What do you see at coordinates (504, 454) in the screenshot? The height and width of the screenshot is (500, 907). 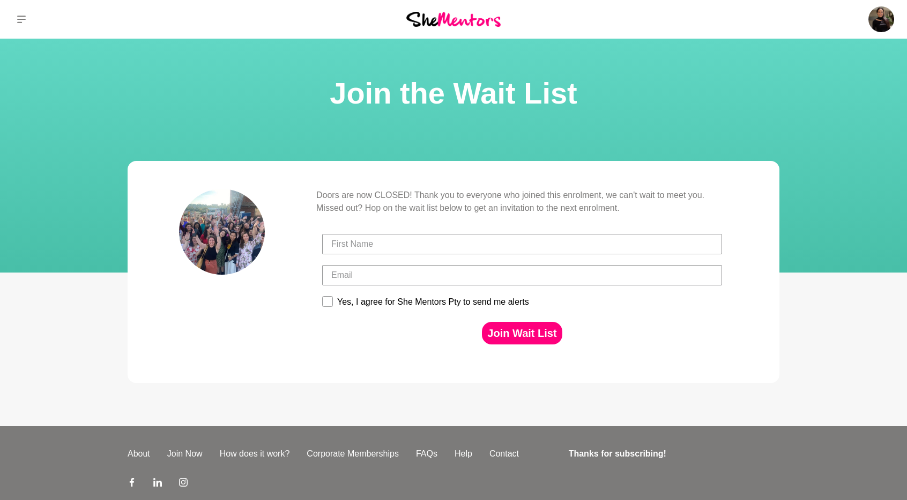 I see `a: Contact` at bounding box center [504, 454].